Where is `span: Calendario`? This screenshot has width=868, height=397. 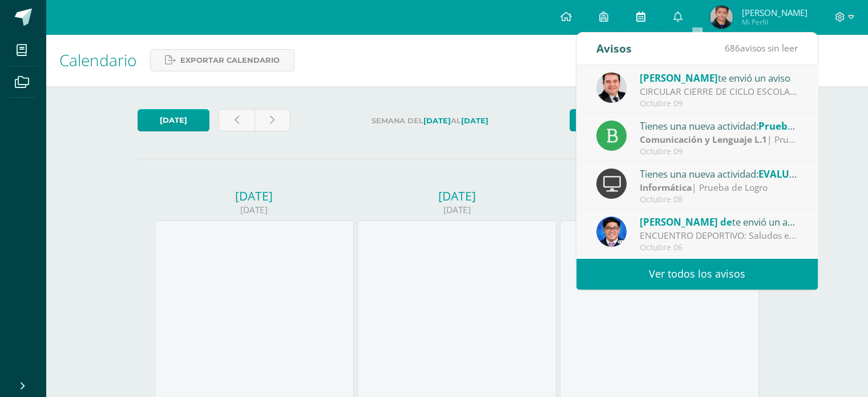
span: Calendario is located at coordinates (98, 60).